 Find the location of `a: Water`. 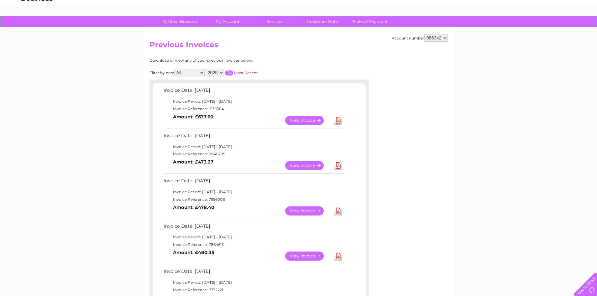

a: Water is located at coordinates (492, 29).